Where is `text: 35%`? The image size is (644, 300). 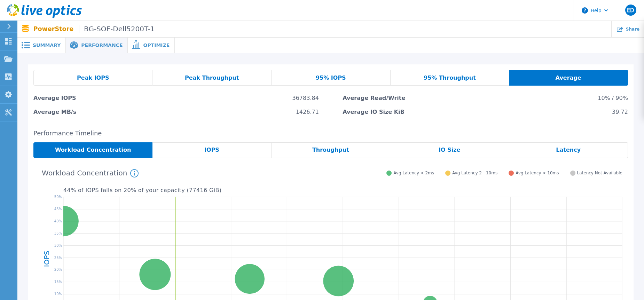
text: 35% is located at coordinates (58, 233).